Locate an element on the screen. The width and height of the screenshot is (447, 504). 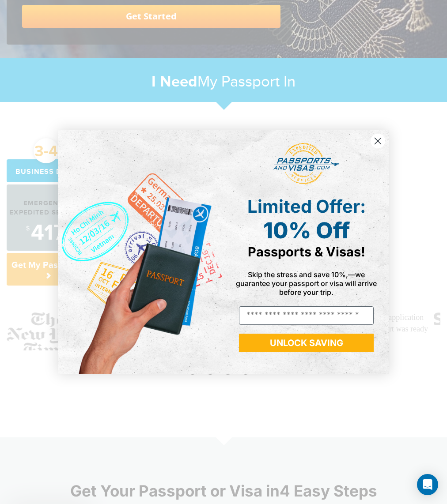
button: UNLOCK SAVING is located at coordinates (306, 343).